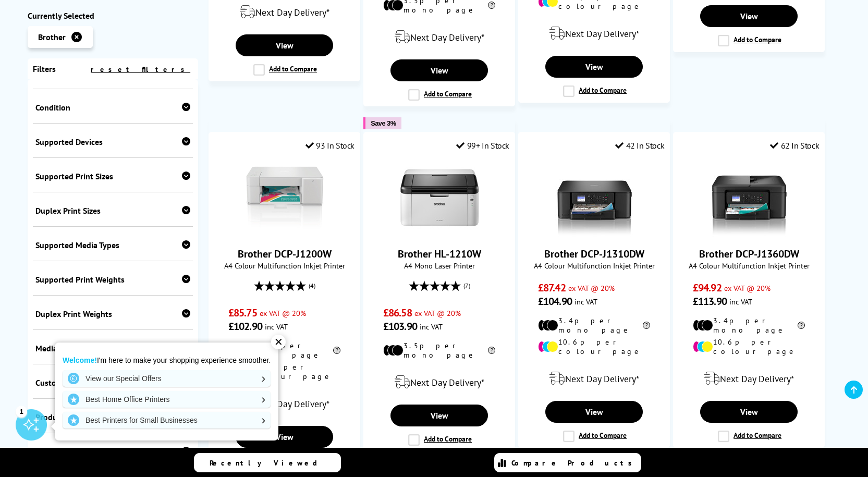 The image size is (868, 477). I want to click on div: 93 In Stock, so click(330, 145).